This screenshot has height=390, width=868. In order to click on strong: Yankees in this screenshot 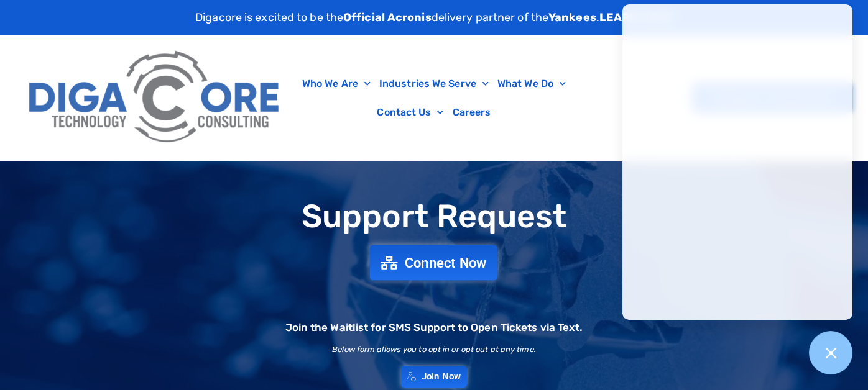, I will do `click(572, 18)`.